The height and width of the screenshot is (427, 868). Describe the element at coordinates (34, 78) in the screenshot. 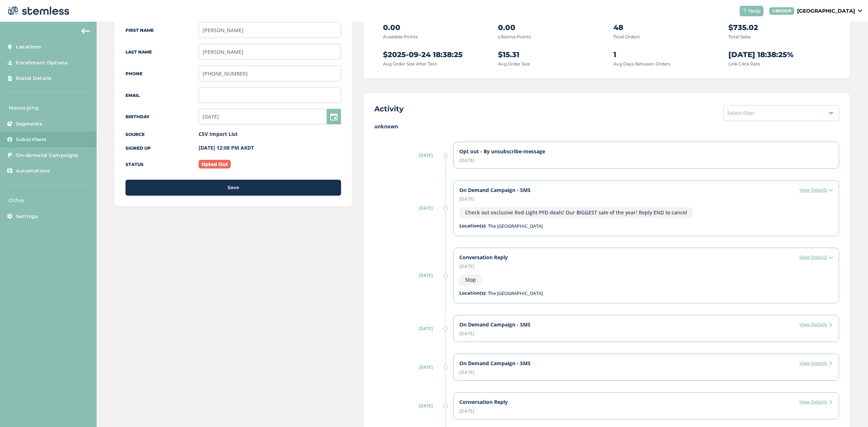

I see `span: Brand Details` at that location.